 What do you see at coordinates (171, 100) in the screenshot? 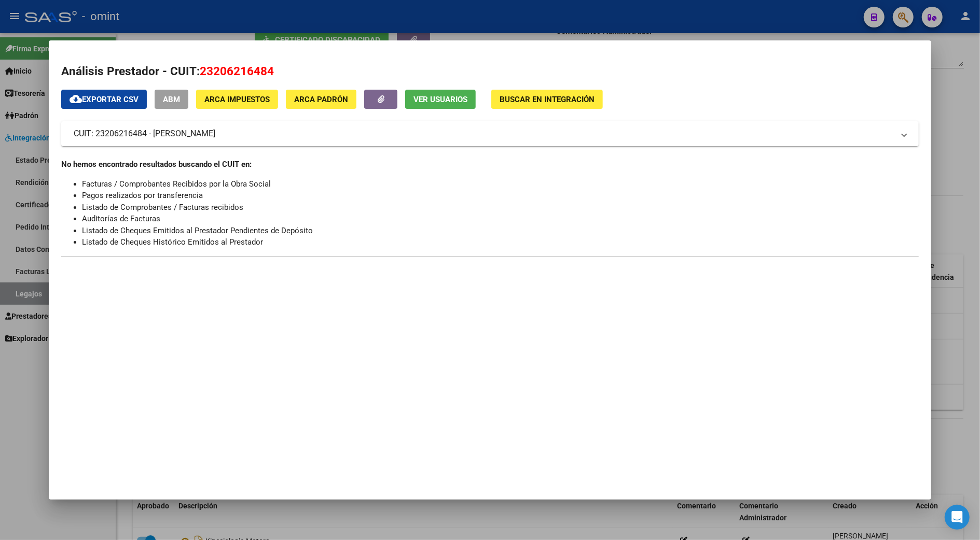
I see `span: ABM` at bounding box center [171, 100].